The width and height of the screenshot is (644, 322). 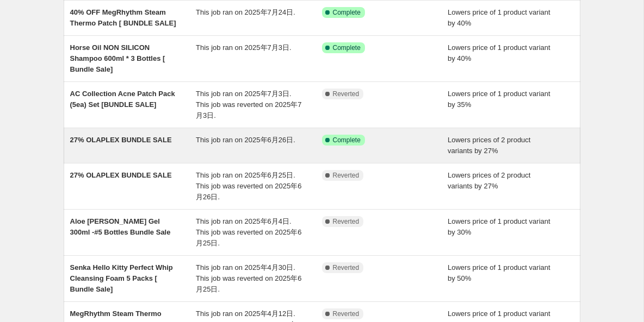 What do you see at coordinates (249, 105) in the screenshot?
I see `span: This job ran on 2025年7月3日. This job was reverted on 2025年7月3日.` at bounding box center [249, 105].